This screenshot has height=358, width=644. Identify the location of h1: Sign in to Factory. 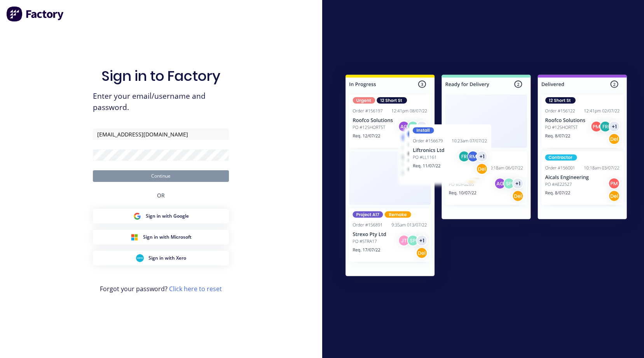
(161, 76).